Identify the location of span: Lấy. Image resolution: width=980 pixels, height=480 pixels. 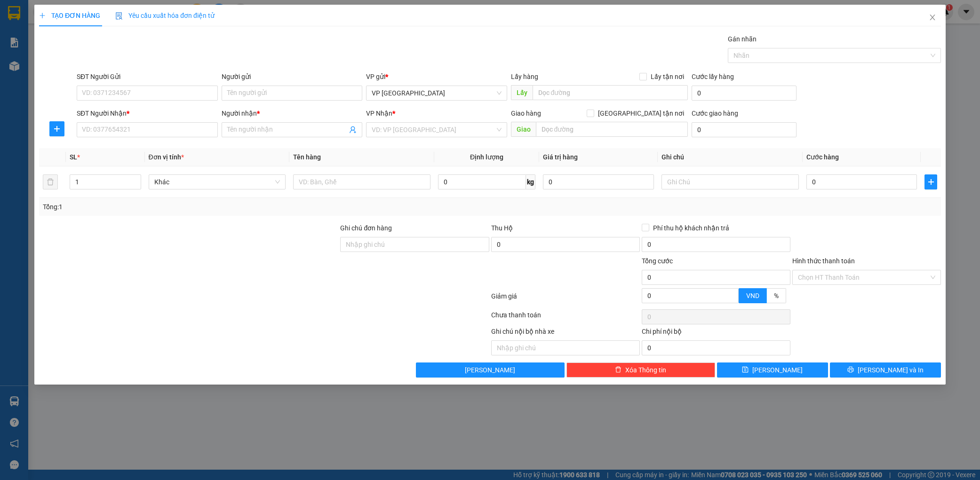
(522, 93).